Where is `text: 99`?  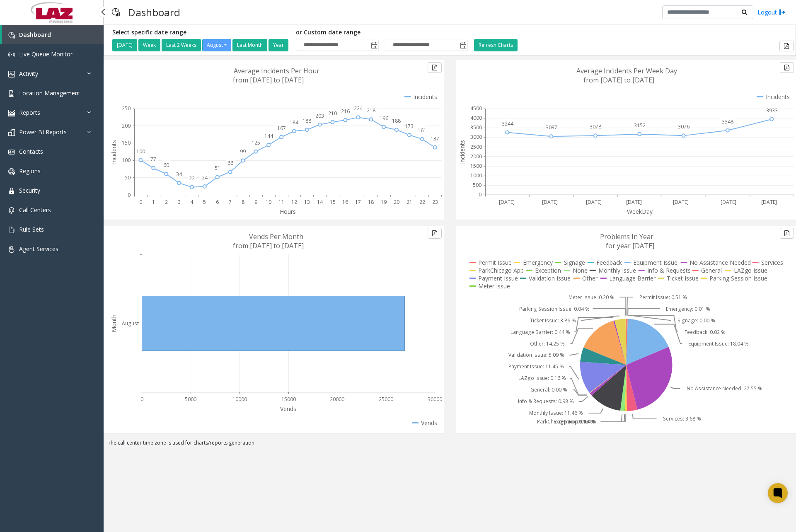
text: 99 is located at coordinates (243, 151).